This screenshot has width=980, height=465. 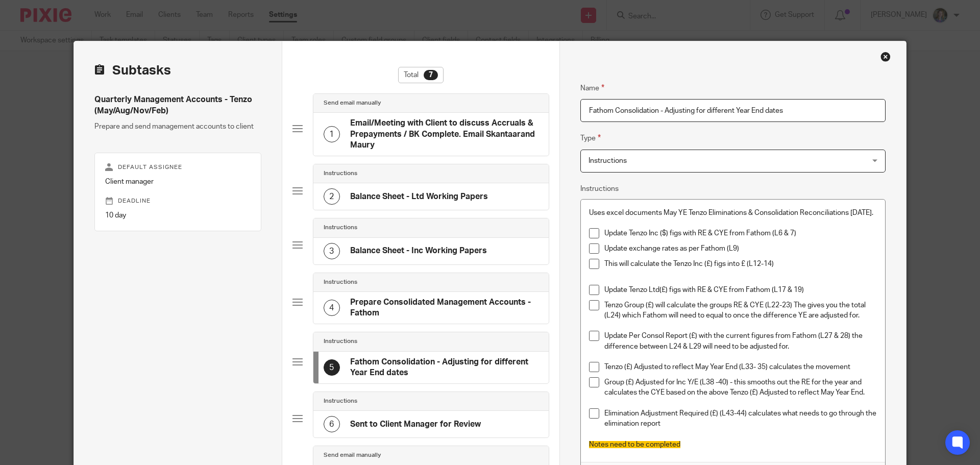 What do you see at coordinates (178, 127) in the screenshot?
I see `p: Prepare and send management accounts to client` at bounding box center [178, 127].